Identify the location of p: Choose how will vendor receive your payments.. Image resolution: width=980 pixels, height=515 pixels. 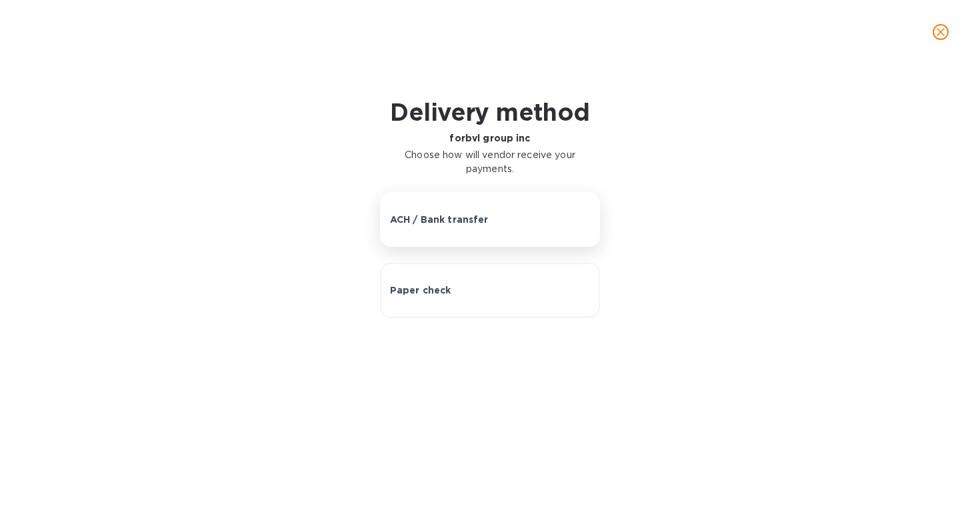
(490, 162).